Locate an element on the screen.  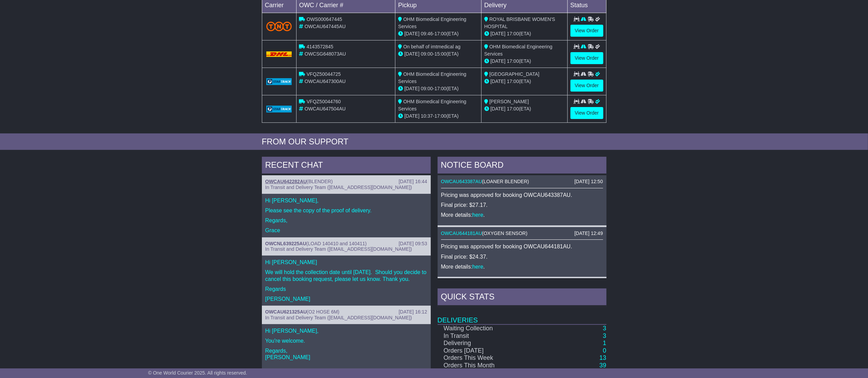
a: here is located at coordinates (478, 267).